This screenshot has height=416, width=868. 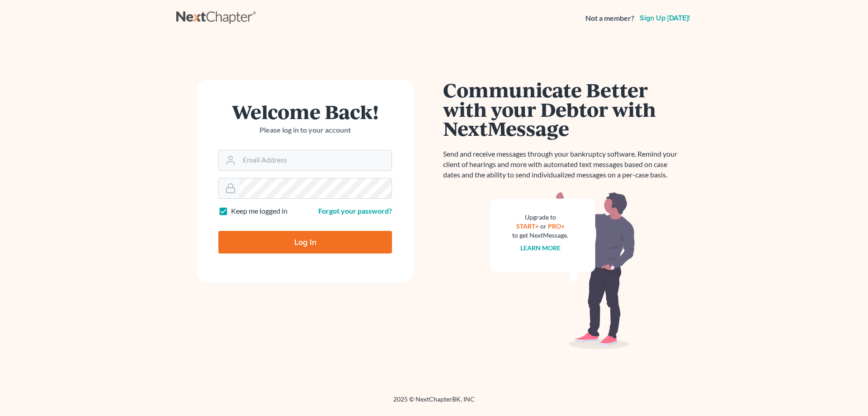 What do you see at coordinates (315, 160) in the screenshot?
I see `input: Email Address` at bounding box center [315, 160].